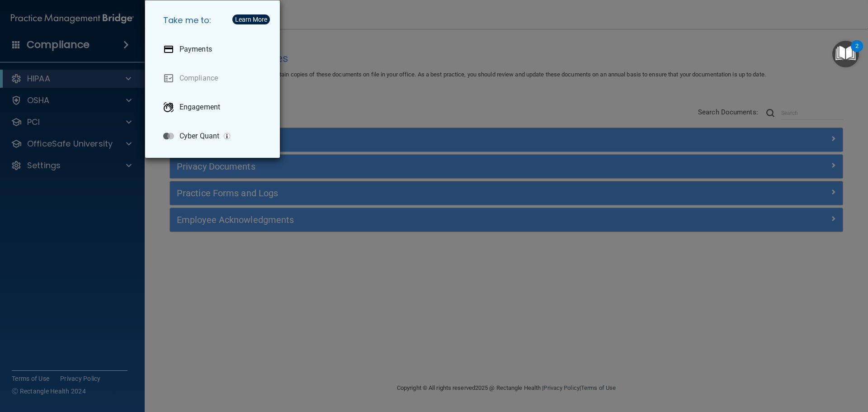 The image size is (868, 412). What do you see at coordinates (214, 136) in the screenshot?
I see `a: Cyber Quant` at bounding box center [214, 136].